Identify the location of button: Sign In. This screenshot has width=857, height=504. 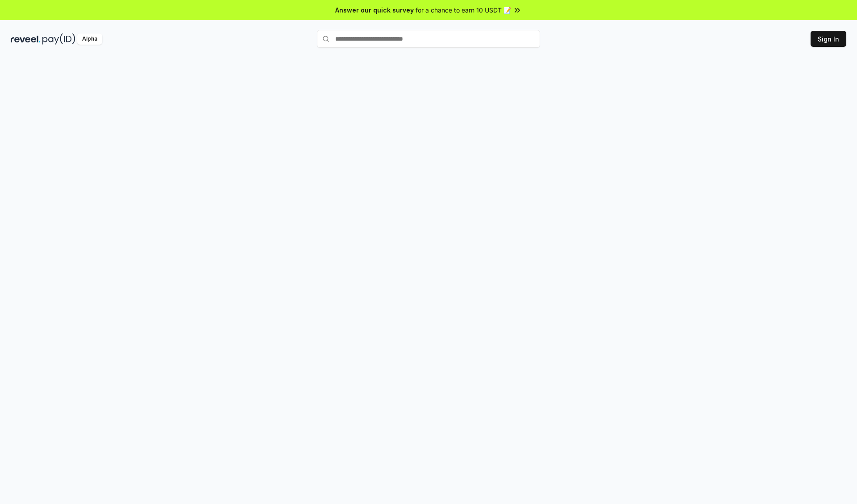
(828, 39).